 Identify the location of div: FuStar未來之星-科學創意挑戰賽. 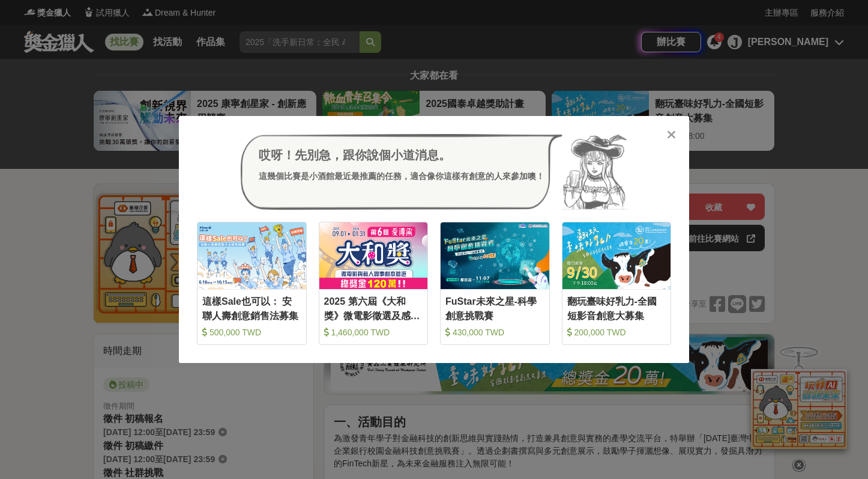
(494, 308).